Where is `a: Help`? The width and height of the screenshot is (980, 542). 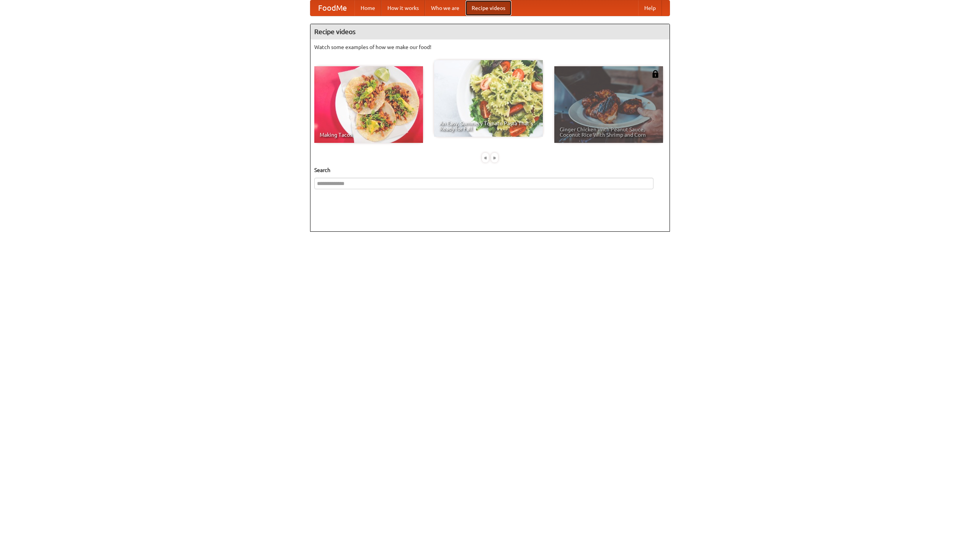
a: Help is located at coordinates (651, 8).